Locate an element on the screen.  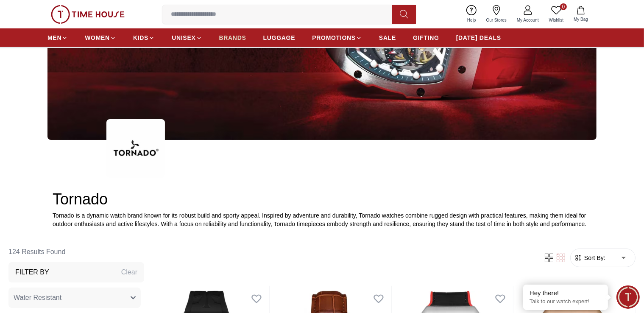
span: SALE is located at coordinates (388, 38).